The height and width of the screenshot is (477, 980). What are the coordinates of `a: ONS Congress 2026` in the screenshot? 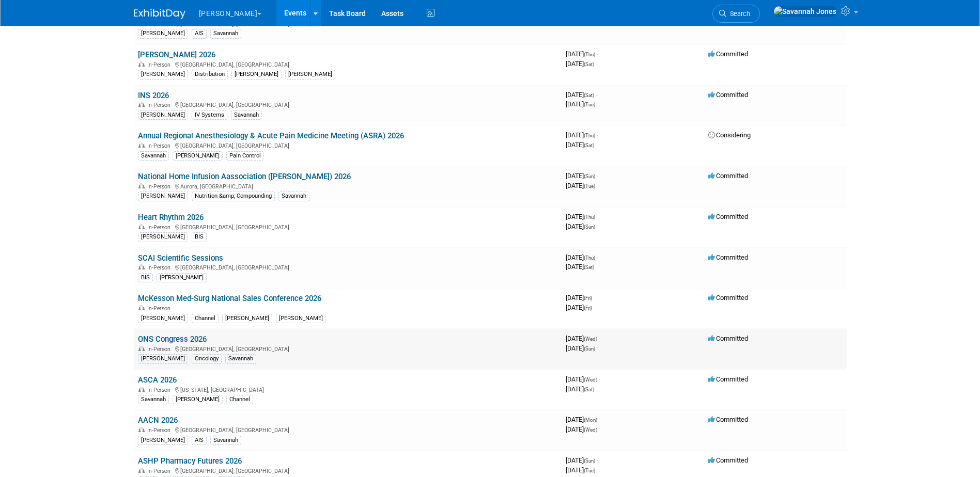 It's located at (172, 339).